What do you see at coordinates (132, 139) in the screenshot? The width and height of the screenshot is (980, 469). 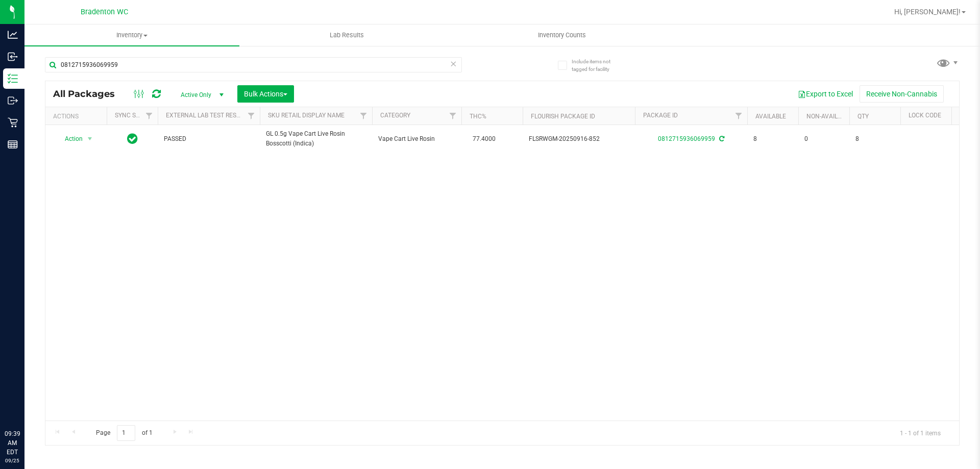 I see `span: In Sync` at bounding box center [132, 139].